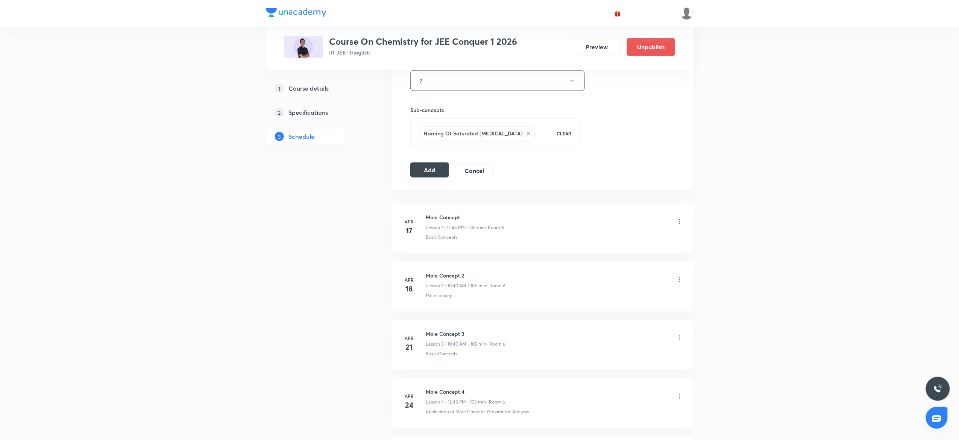  I want to click on h5: Specifications, so click(308, 112).